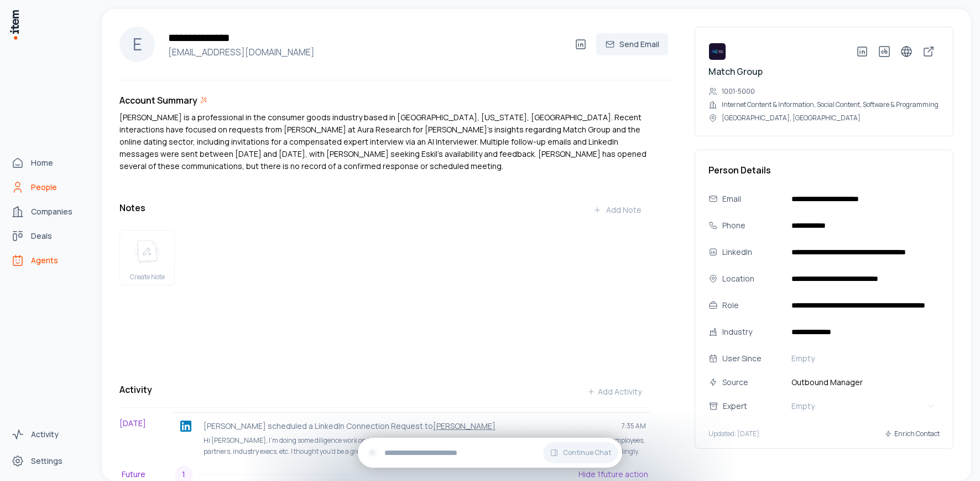 The height and width of the screenshot is (481, 980). What do you see at coordinates (48, 260) in the screenshot?
I see `a: Agents` at bounding box center [48, 260].